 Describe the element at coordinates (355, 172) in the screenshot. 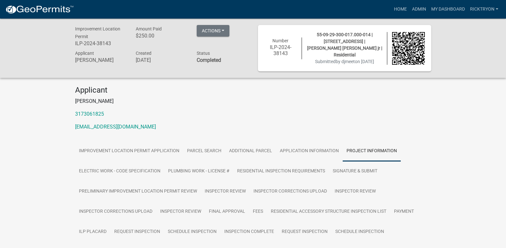

I see `a: Signature & Submit` at that location.